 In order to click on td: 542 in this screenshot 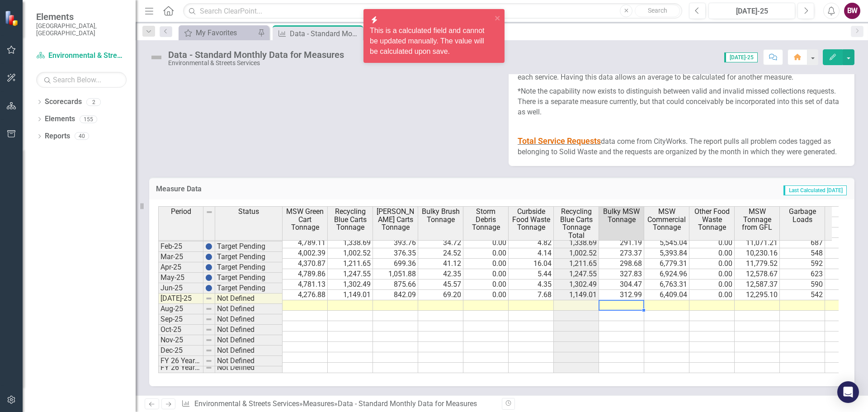, I will do `click(802, 295)`.